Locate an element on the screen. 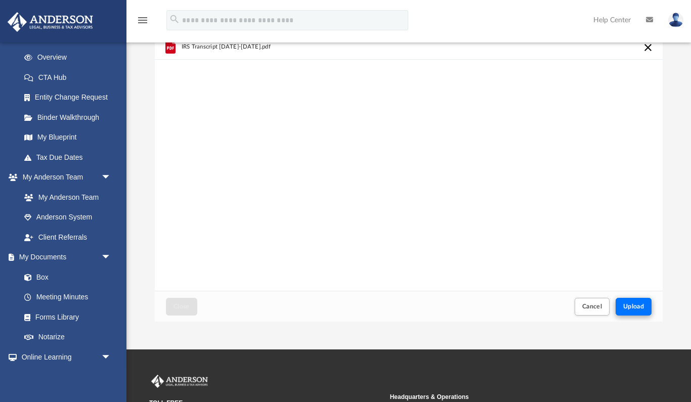 The height and width of the screenshot is (402, 691). a: Entity Change Request is located at coordinates (70, 98).